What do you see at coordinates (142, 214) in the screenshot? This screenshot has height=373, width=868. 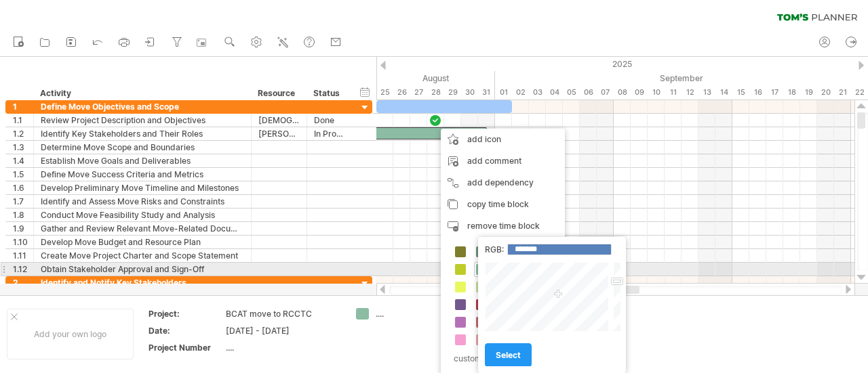 I see `div: Conduct Move Feasibility Study and Analysis` at bounding box center [142, 214].